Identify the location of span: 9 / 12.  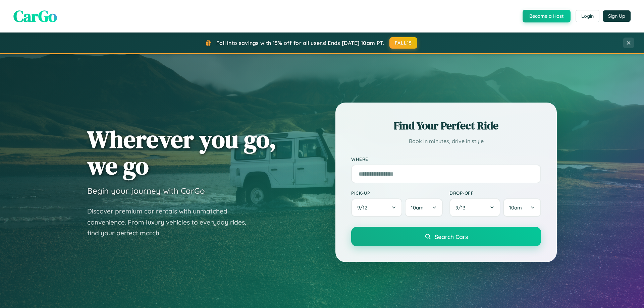
(364, 207).